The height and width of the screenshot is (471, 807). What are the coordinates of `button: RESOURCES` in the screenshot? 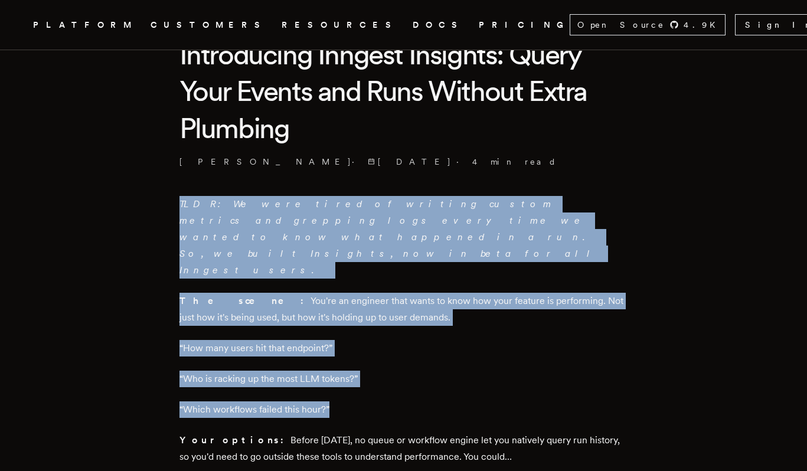 It's located at (340, 25).